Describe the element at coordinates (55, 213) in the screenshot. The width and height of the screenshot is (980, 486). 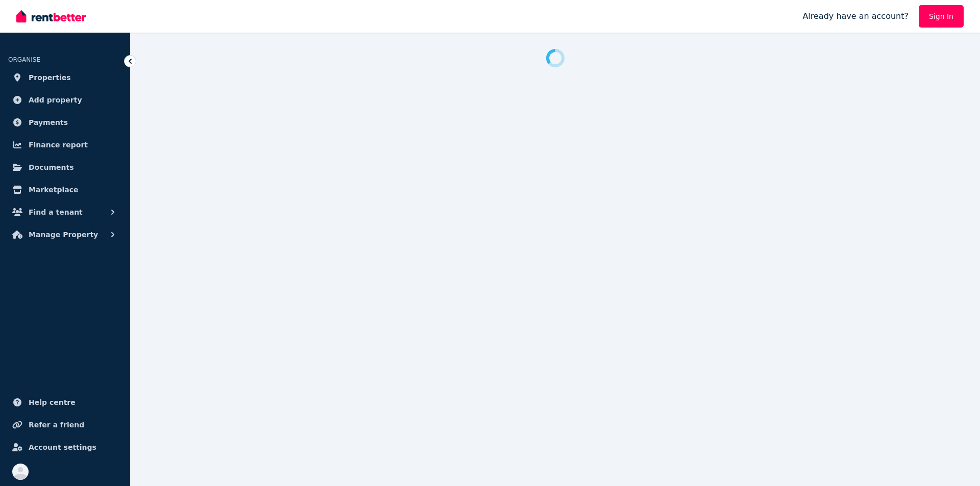
I see `span: Find a tenant` at that location.